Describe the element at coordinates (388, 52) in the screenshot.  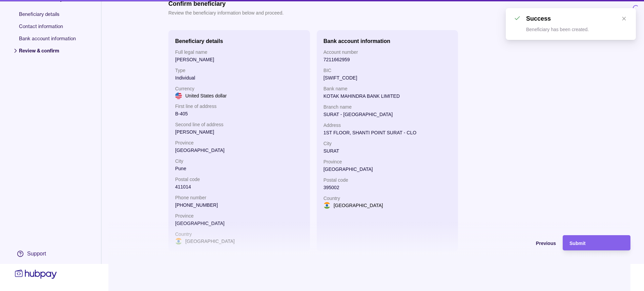
I see `p: Account number` at that location.